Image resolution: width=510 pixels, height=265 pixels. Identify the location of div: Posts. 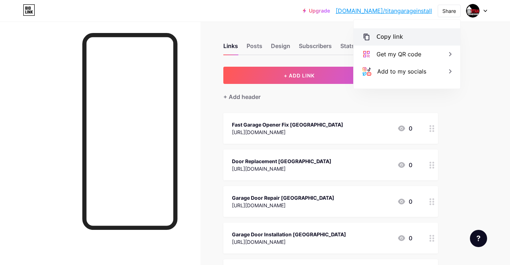
(255, 48).